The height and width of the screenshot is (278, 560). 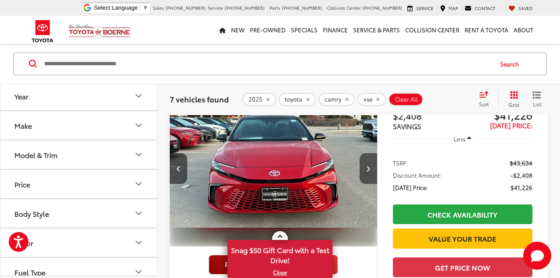 I want to click on span: List, so click(x=537, y=104).